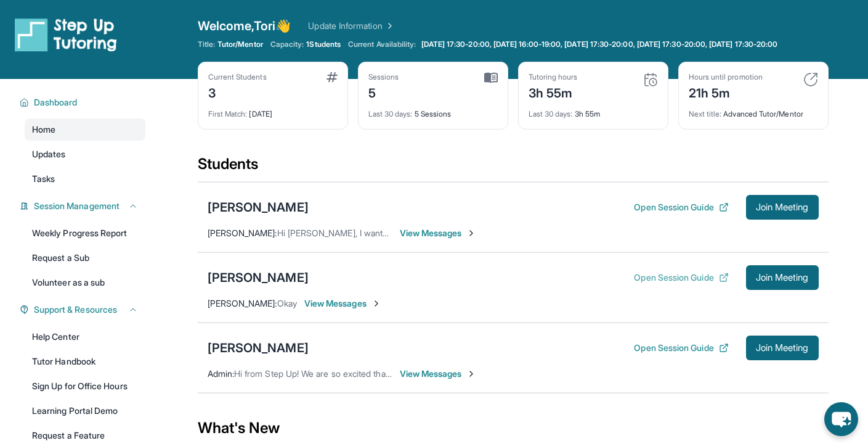 The image size is (868, 446). Describe the element at coordinates (85, 336) in the screenshot. I see `a: Help Center` at that location.